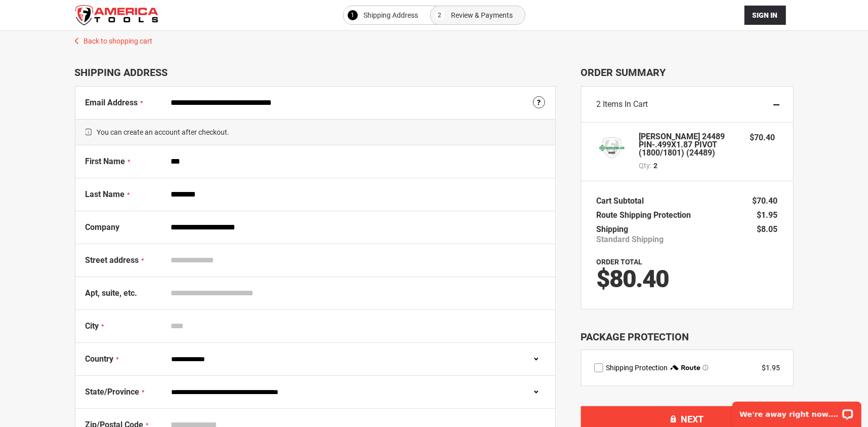 The image size is (868, 427). I want to click on span: Items in Cart, so click(625, 104).